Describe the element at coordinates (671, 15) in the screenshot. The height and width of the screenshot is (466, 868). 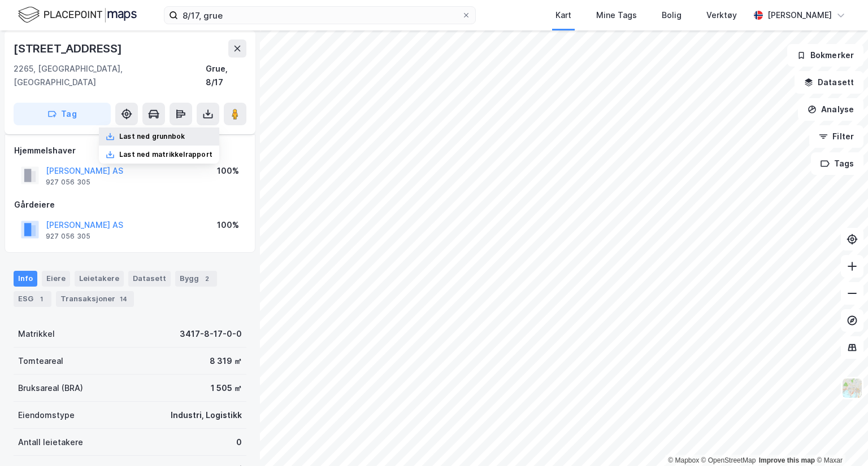
I see `div: Bolig` at that location.